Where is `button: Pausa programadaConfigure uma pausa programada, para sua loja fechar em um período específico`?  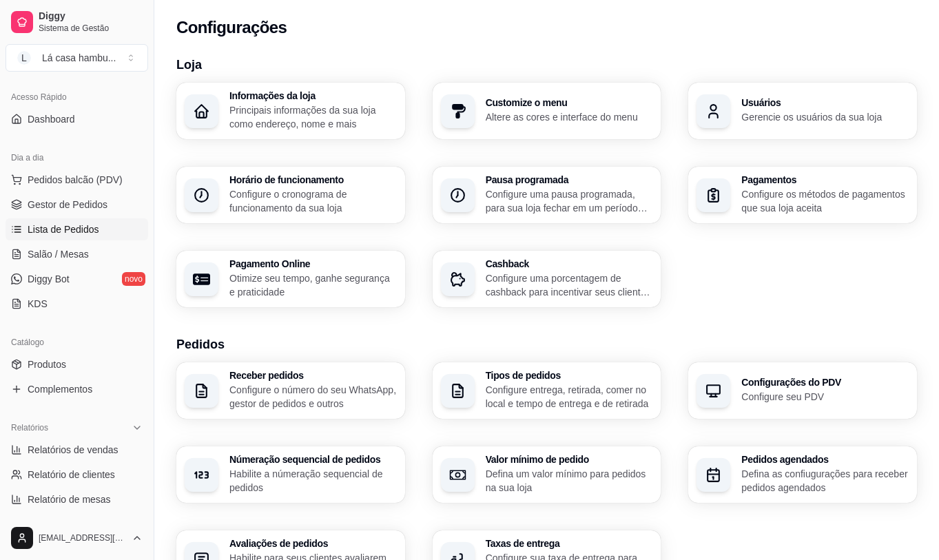 button: Pausa programadaConfigure uma pausa programada, para sua loja fechar em um período específico is located at coordinates (547, 195).